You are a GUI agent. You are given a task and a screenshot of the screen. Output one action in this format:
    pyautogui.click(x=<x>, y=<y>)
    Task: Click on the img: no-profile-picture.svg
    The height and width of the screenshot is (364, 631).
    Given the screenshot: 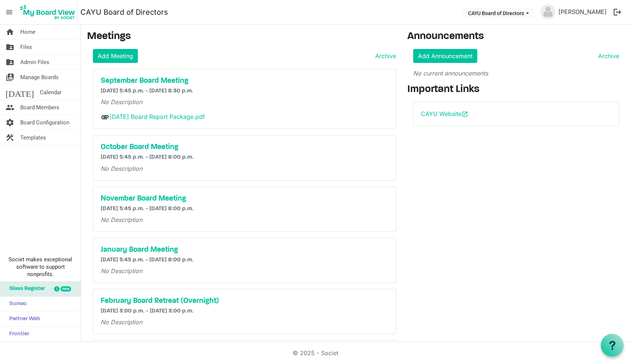 What is the action you would take?
    pyautogui.click(x=548, y=12)
    